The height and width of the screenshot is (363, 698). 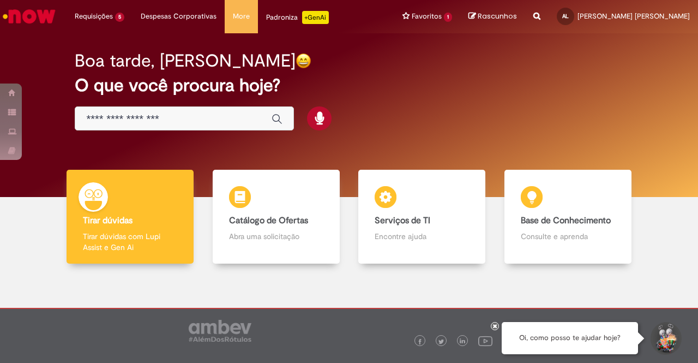 I want to click on p: +GenAi, so click(x=315, y=17).